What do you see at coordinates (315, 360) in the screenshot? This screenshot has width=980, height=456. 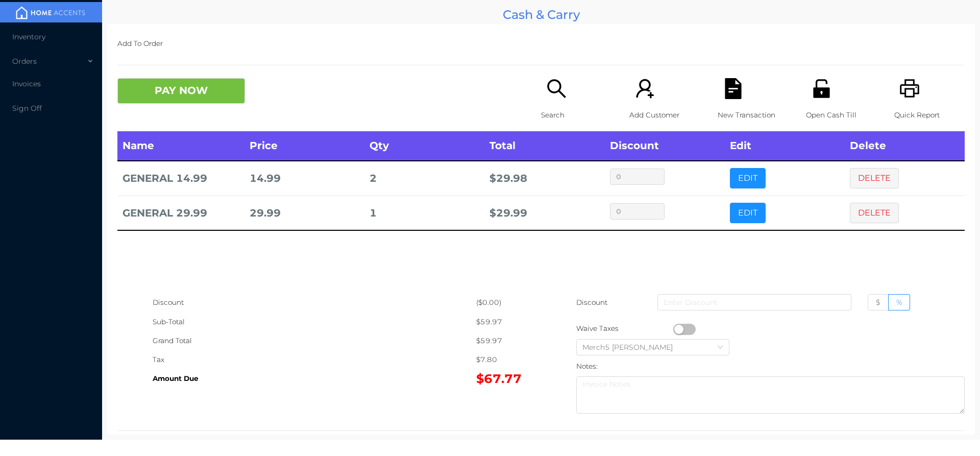 I see `div: Tax` at bounding box center [315, 360].